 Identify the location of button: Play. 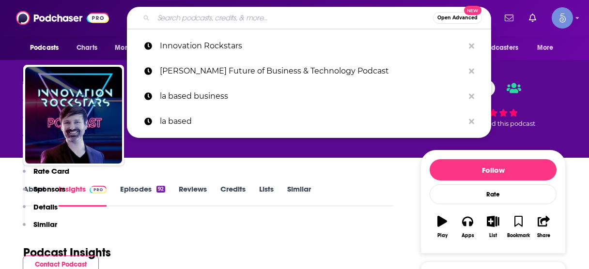
(442, 227).